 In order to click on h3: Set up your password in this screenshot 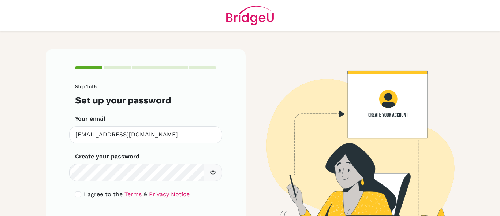, I will do `click(146, 100)`.